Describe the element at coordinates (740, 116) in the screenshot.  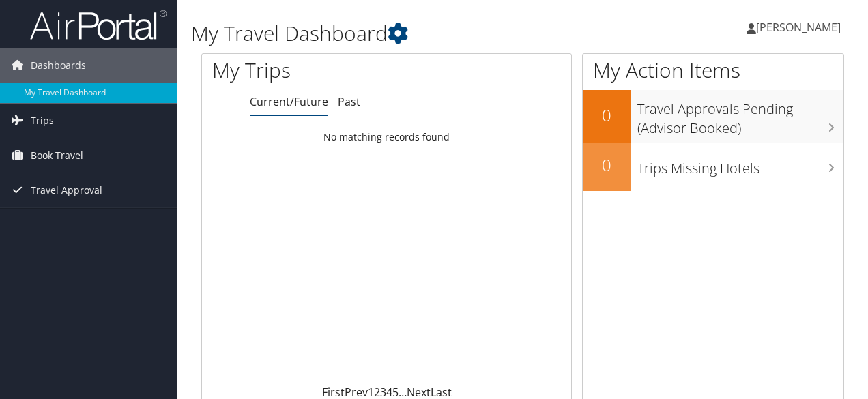
I see `h3: Travel Approvals Pending (Advisor Booked)` at that location.